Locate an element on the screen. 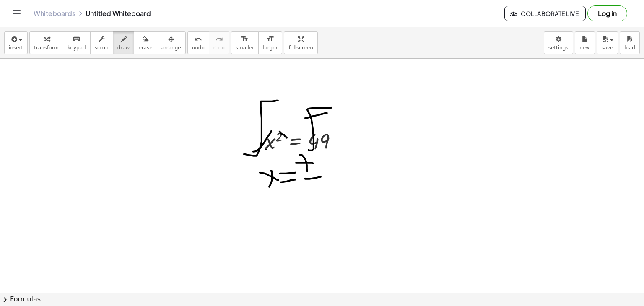 Image resolution: width=644 pixels, height=306 pixels. a: Whiteboards is located at coordinates (55, 14).